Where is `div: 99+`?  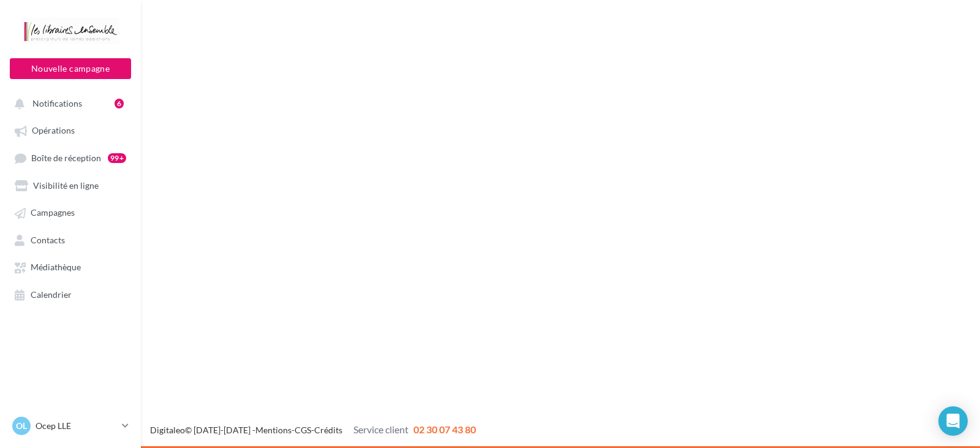 div: 99+ is located at coordinates (117, 158).